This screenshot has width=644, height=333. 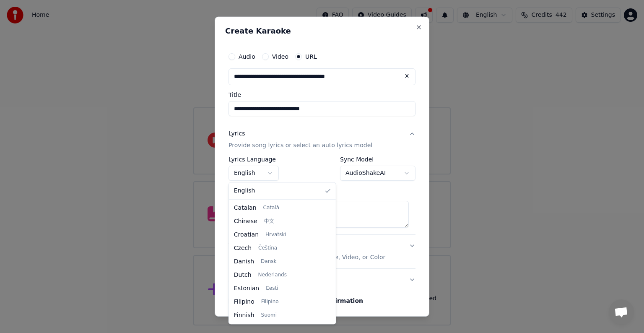 I want to click on span: Estonian, so click(x=247, y=289).